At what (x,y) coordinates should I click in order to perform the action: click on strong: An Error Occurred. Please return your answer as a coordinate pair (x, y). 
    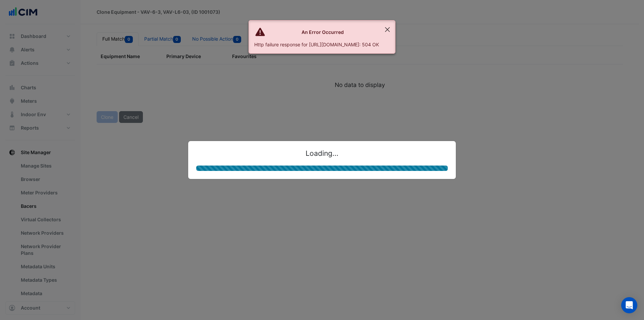
    Looking at the image, I should click on (322, 32).